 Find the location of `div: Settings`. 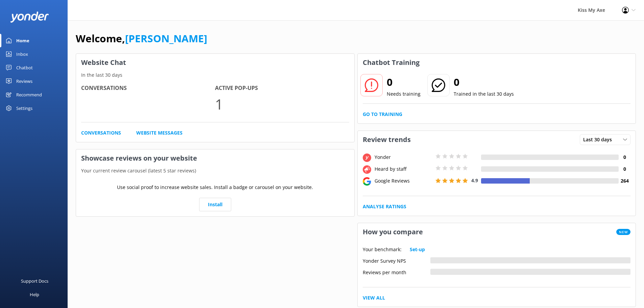

div: Settings is located at coordinates (24, 108).